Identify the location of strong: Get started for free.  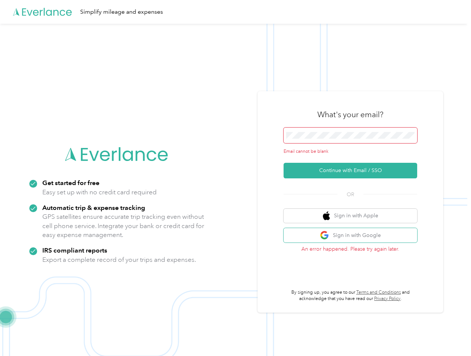
(71, 182).